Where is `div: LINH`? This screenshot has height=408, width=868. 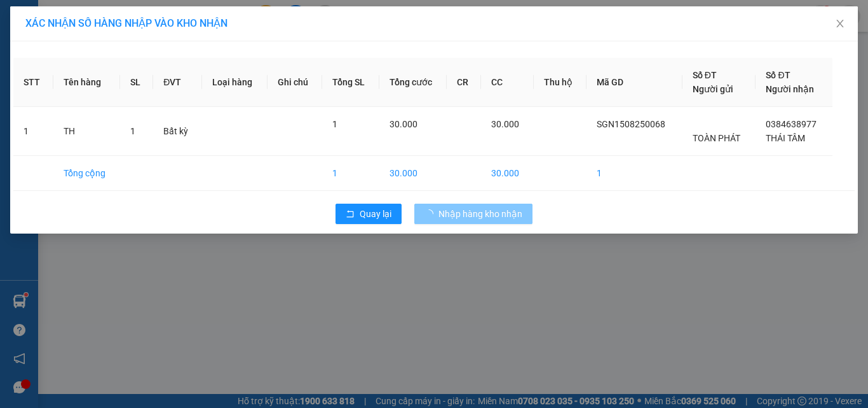
div: LINH is located at coordinates (147, 47).